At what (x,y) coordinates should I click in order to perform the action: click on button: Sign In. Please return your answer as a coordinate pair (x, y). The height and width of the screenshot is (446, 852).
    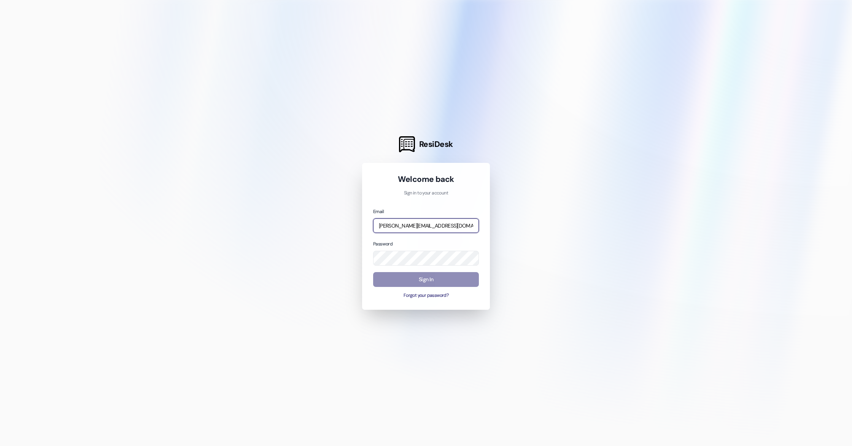
    Looking at the image, I should click on (426, 279).